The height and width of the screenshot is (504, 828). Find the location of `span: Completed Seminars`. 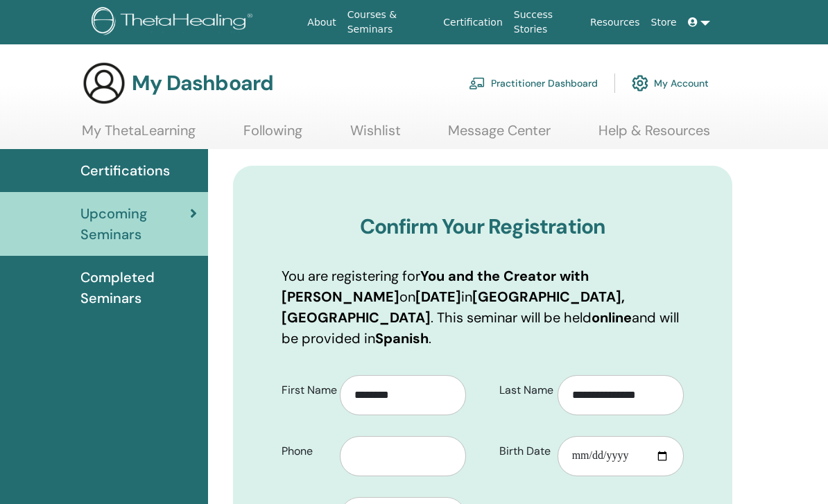

span: Completed Seminars is located at coordinates (139, 288).